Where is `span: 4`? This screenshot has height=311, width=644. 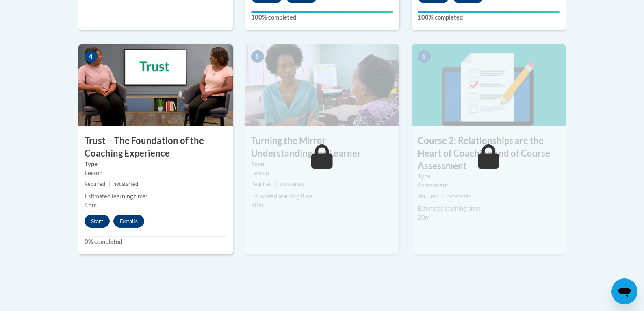
span: 4 is located at coordinates (91, 56).